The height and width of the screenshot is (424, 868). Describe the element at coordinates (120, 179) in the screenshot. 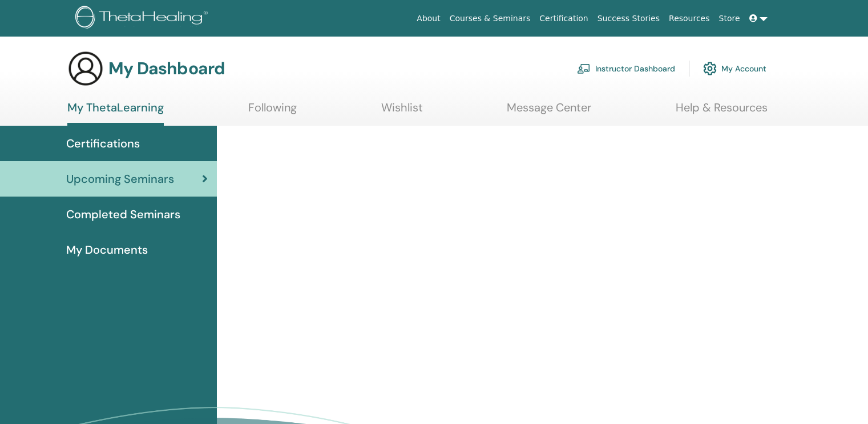

I see `span: Upcoming Seminars` at that location.